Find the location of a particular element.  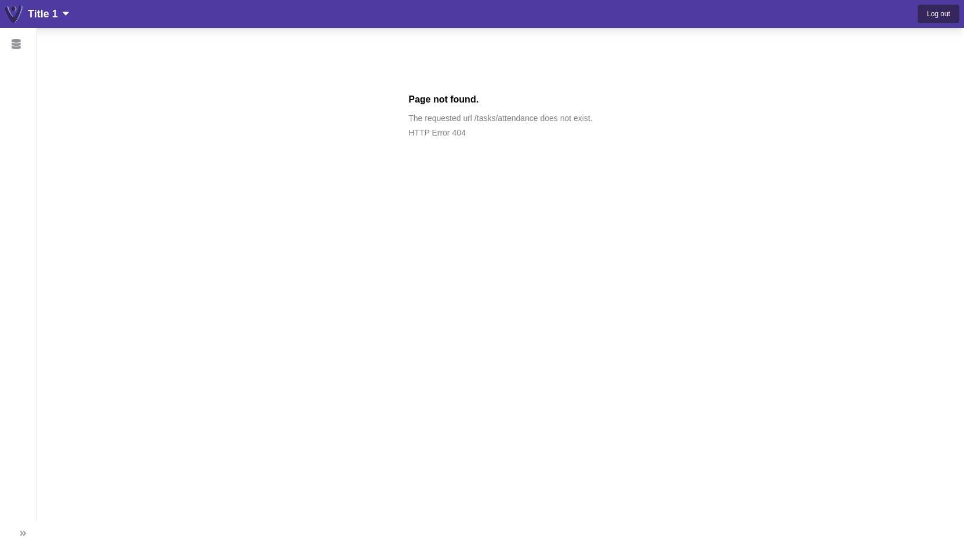

p: HTTP Error 404 is located at coordinates (500, 133).